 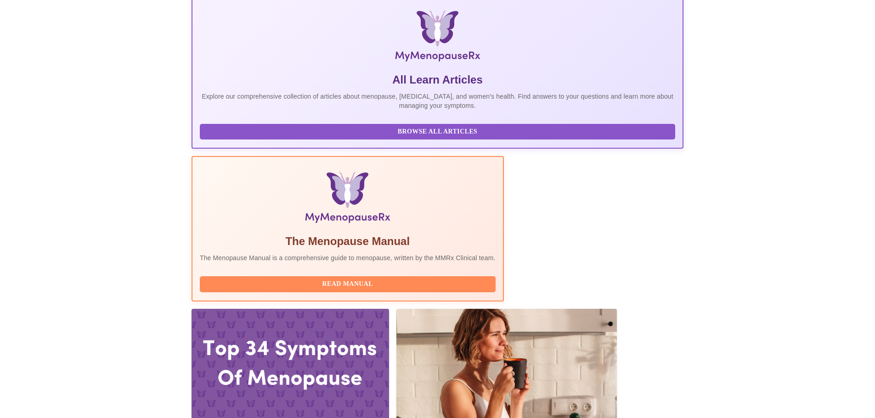 I want to click on button: Read Manual, so click(x=348, y=284).